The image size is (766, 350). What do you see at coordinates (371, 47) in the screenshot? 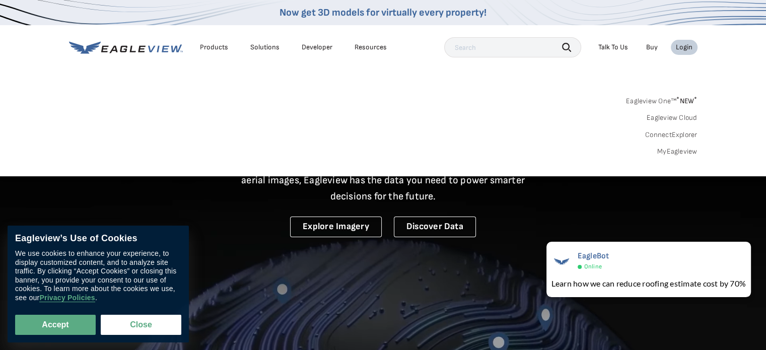
I see `div: Resources` at bounding box center [371, 47].